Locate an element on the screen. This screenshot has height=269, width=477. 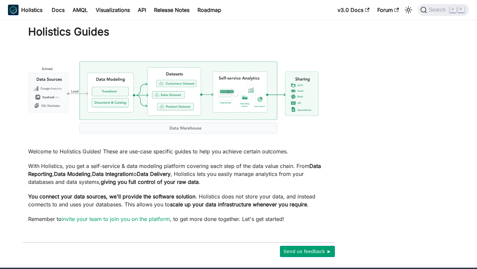
a: Forum is located at coordinates (388, 10).